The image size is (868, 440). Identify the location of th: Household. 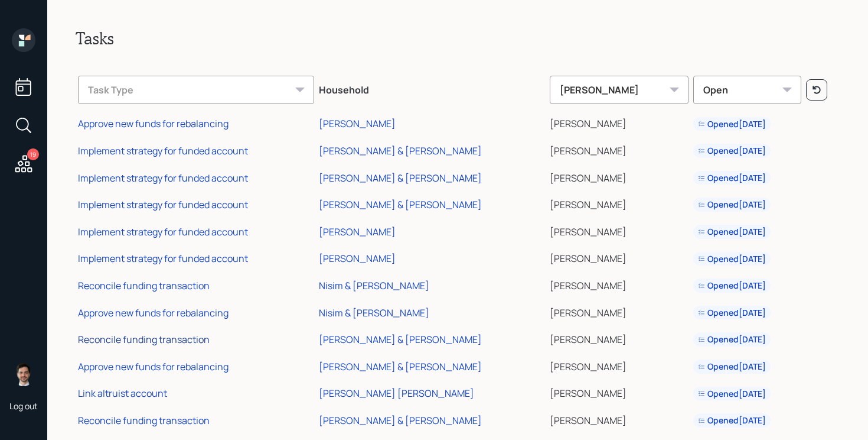
(432, 88).